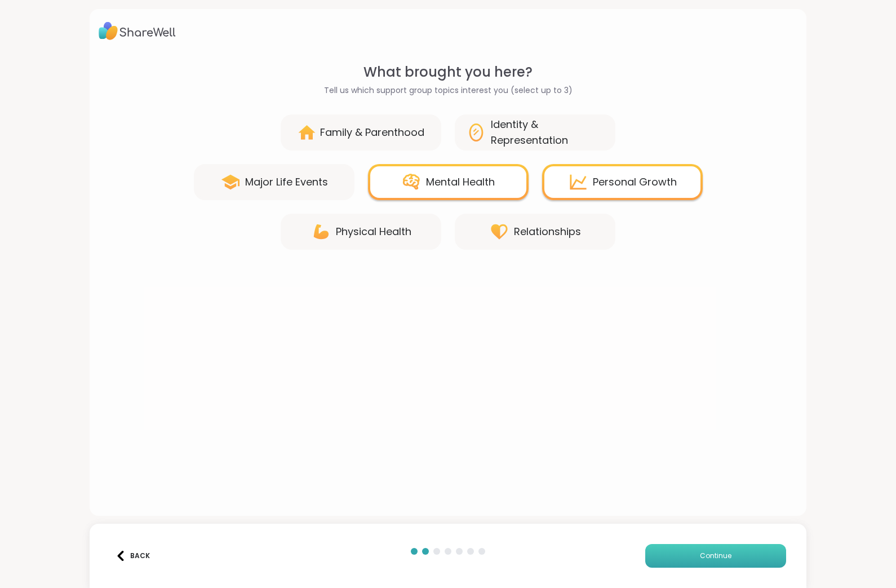  I want to click on div: Personal Growth, so click(635, 182).